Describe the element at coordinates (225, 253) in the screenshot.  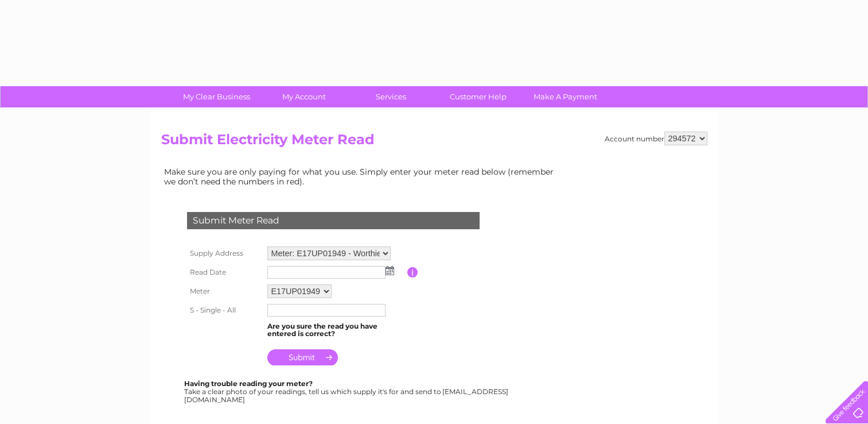
I see `th: Supply Address` at that location.